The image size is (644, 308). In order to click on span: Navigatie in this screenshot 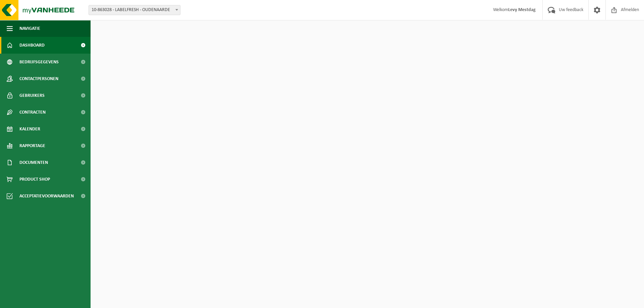, I will do `click(30, 29)`.